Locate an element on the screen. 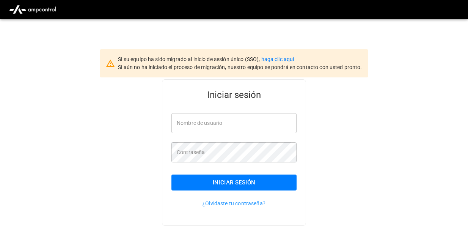 Image resolution: width=468 pixels, height=233 pixels. h5: Iniciar sesión is located at coordinates (234, 95).